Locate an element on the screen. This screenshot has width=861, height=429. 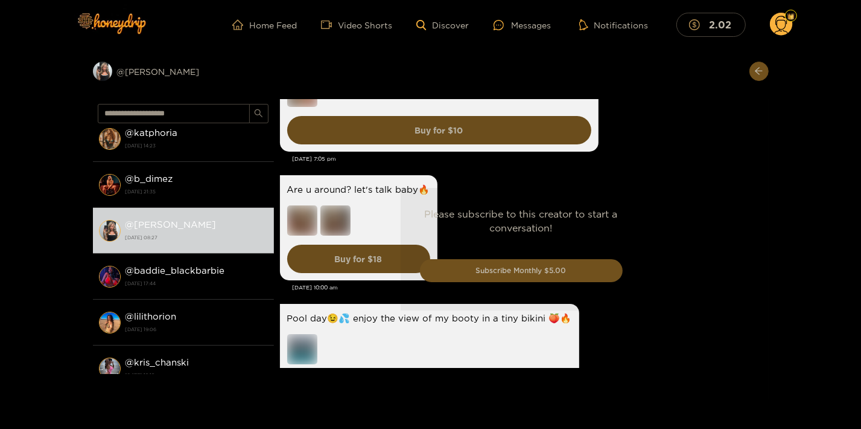
div: Messages is located at coordinates (523, 25).